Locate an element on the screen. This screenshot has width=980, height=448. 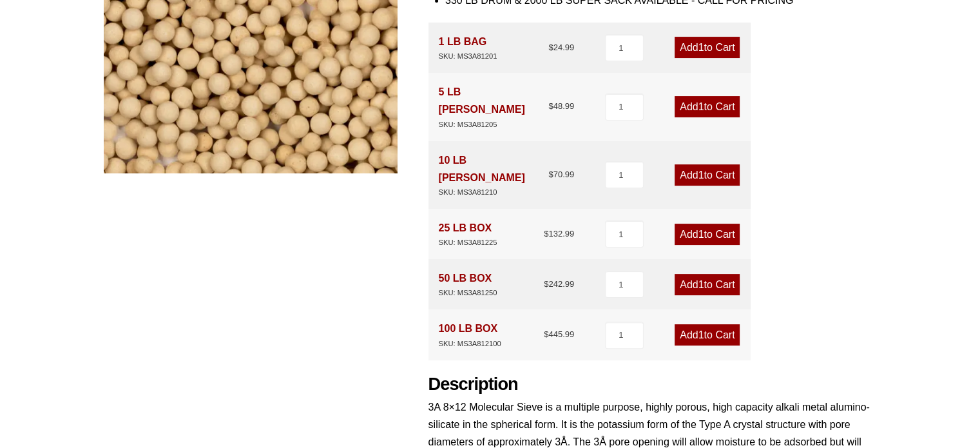
bdi: 70.99 is located at coordinates (561, 174).